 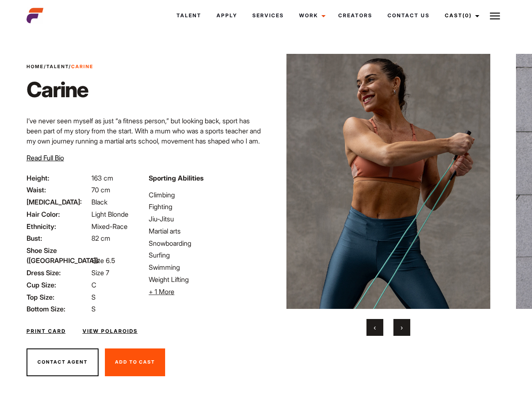 What do you see at coordinates (205, 255) in the screenshot?
I see `li: Surfing` at bounding box center [205, 255].